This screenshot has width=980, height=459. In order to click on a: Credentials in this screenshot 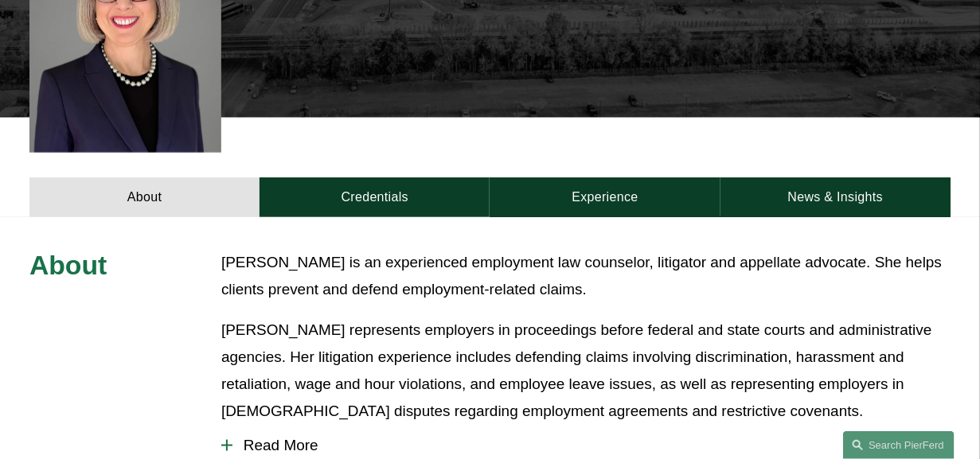, I will do `click(374, 198)`.